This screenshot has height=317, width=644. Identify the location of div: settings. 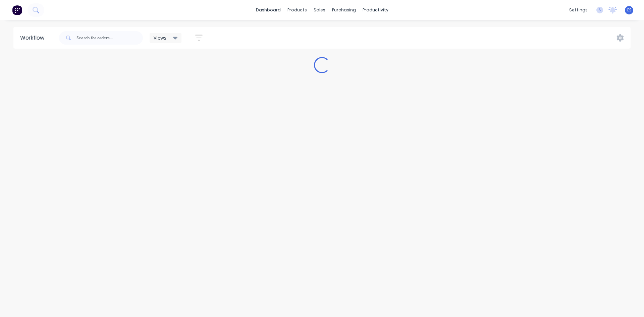
(578, 10).